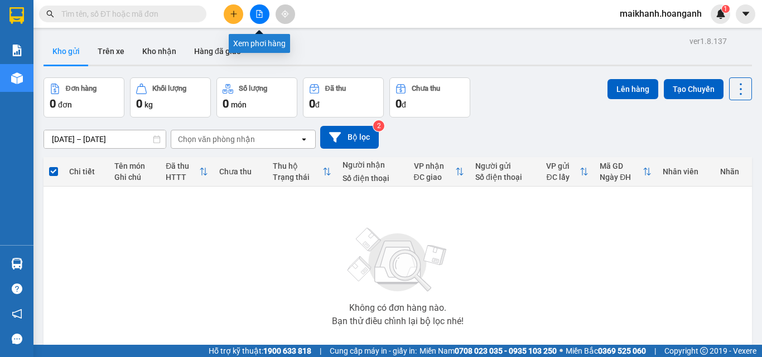  What do you see at coordinates (259, 14) in the screenshot?
I see `span: file-add` at bounding box center [259, 14].